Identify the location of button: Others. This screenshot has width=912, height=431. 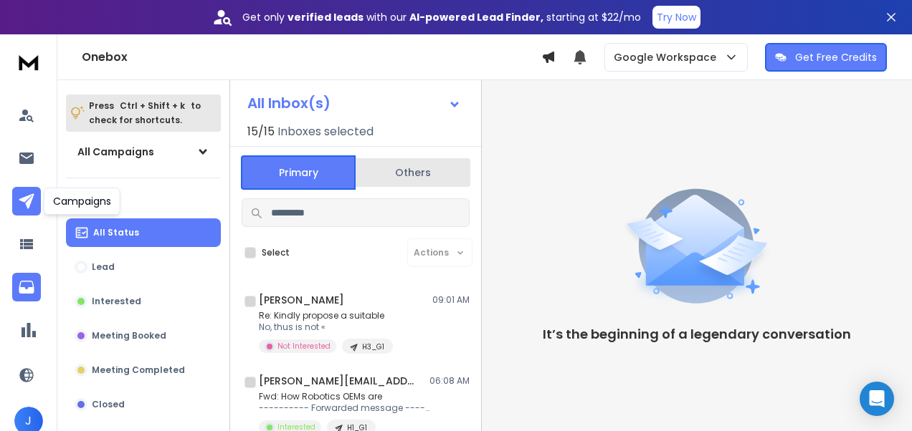
(413, 173).